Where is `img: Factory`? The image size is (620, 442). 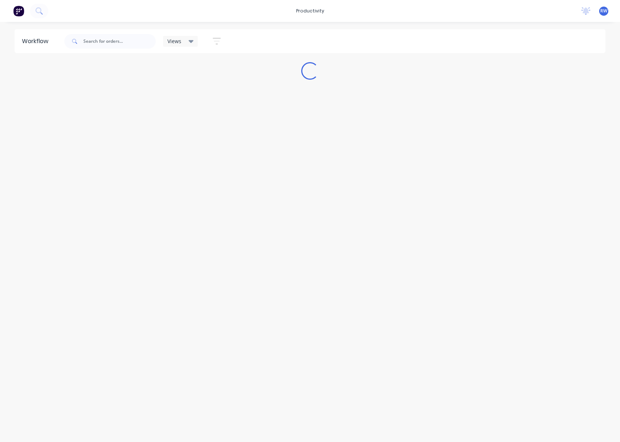 img: Factory is located at coordinates (19, 11).